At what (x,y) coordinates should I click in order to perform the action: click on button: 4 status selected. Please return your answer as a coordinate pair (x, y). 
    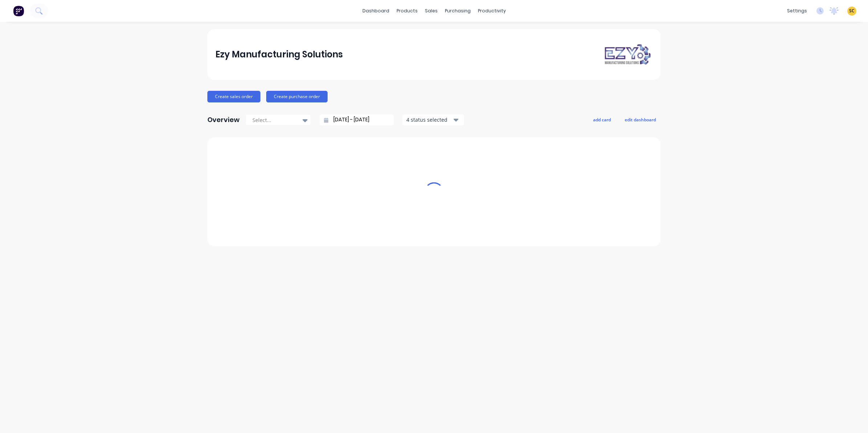
    Looking at the image, I should click on (433, 120).